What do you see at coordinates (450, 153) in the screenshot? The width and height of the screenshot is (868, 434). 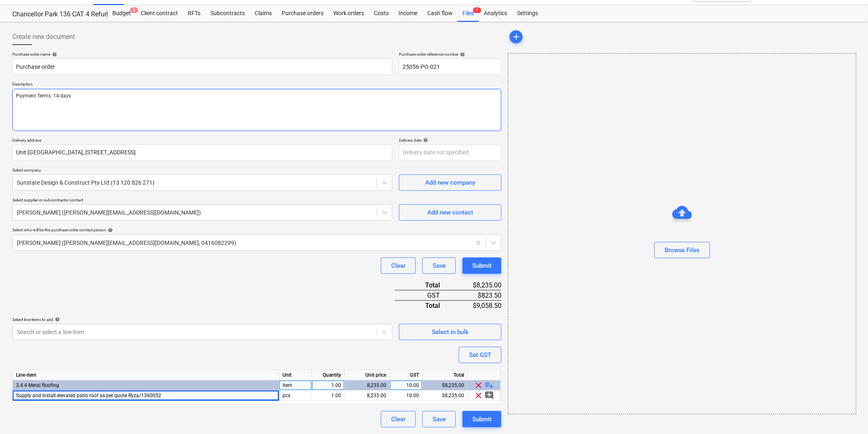 I see `input: Delivery date not specified` at bounding box center [450, 153].